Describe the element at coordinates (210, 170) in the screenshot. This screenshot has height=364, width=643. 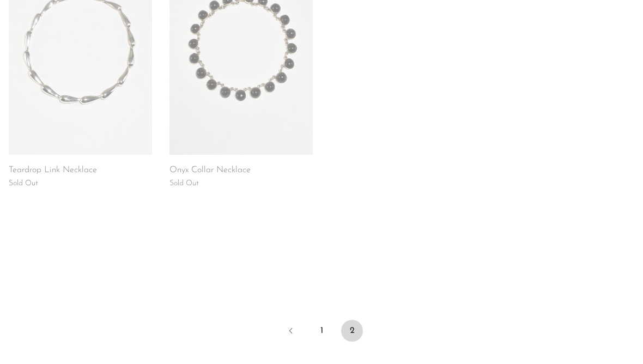
I see `a: Onyx Collar Necklace` at that location.